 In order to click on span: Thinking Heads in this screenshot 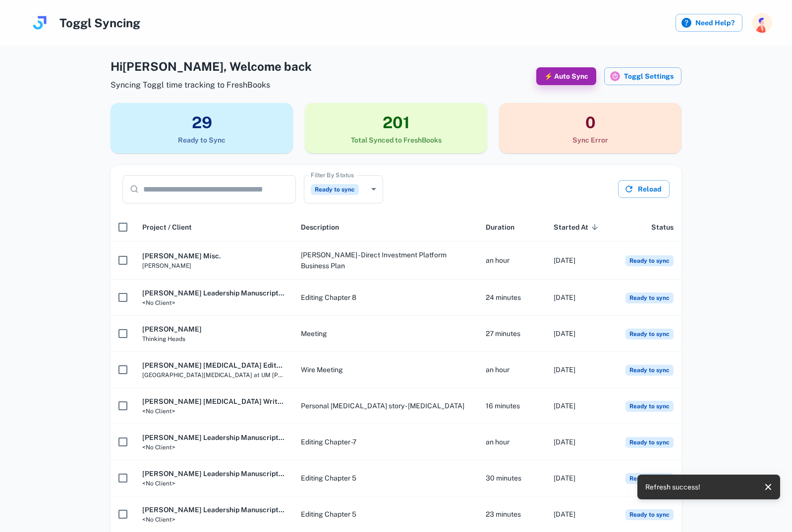, I will do `click(213, 339)`.